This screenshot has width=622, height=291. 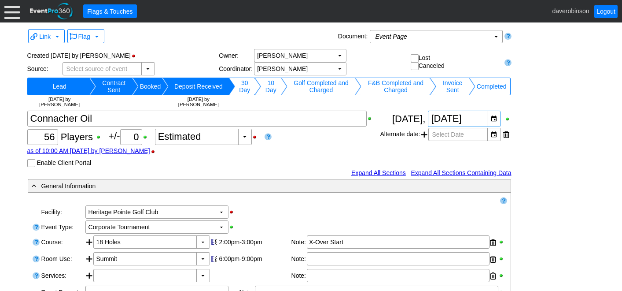 What do you see at coordinates (379, 173) in the screenshot?
I see `a: Expand All Sections` at bounding box center [379, 173].